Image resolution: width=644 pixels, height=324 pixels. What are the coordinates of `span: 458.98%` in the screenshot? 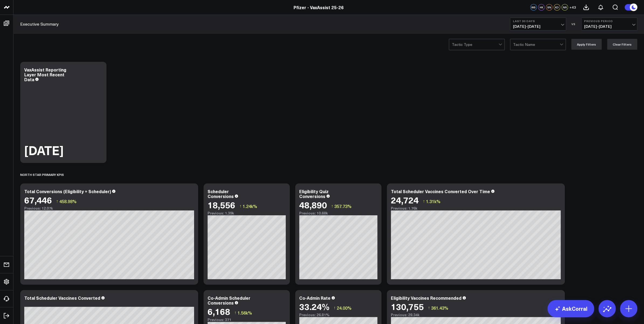 It's located at (68, 201).